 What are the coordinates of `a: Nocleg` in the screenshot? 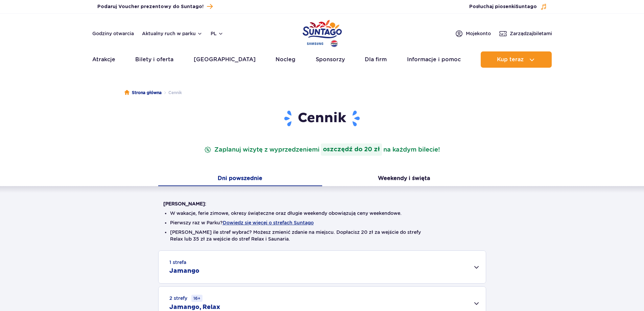 It's located at (285, 60).